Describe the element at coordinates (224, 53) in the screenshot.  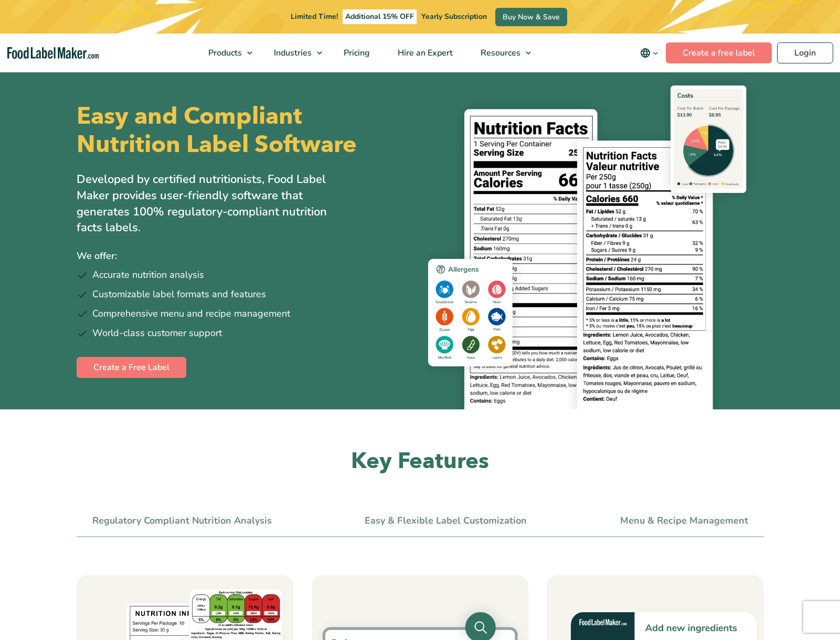
I see `span: Products` at that location.